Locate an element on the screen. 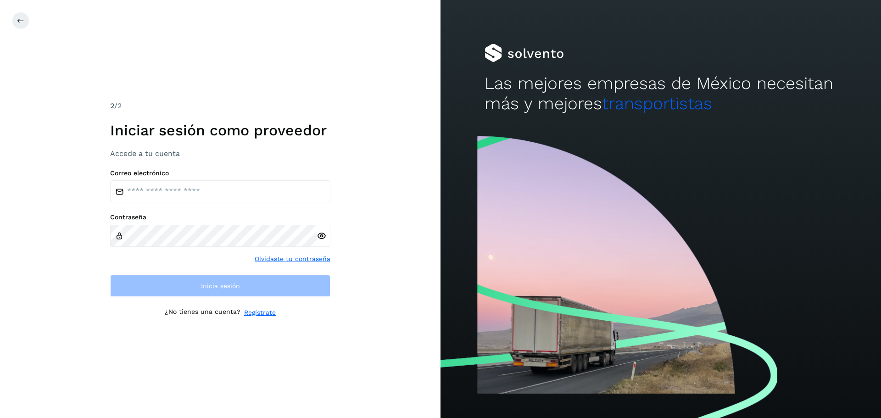 The image size is (881, 418). h1: Iniciar sesión como proveedor is located at coordinates (220, 130).